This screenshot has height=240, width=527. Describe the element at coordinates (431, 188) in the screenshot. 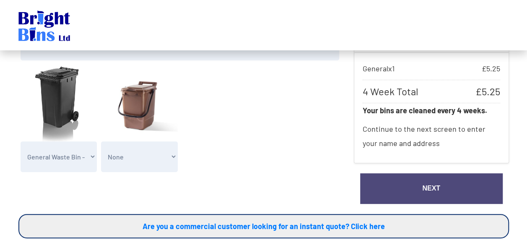

I see `a: Next` at that location.